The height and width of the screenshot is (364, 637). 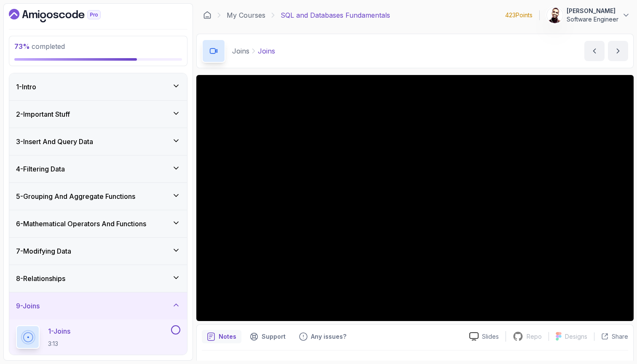 What do you see at coordinates (98, 87) in the screenshot?
I see `button: 1-Intro` at bounding box center [98, 87].